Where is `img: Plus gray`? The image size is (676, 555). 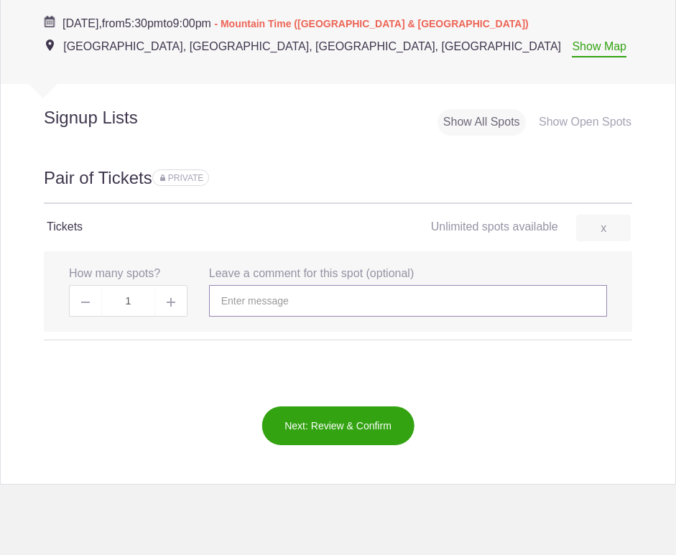
img: Plus gray is located at coordinates (171, 303).